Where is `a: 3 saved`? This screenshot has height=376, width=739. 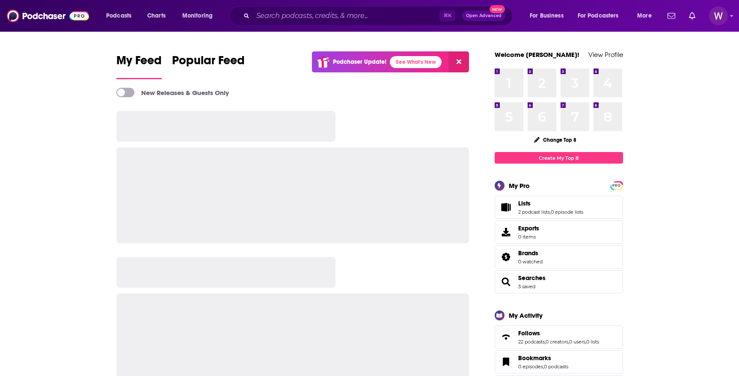
a: 3 saved is located at coordinates (527, 286).